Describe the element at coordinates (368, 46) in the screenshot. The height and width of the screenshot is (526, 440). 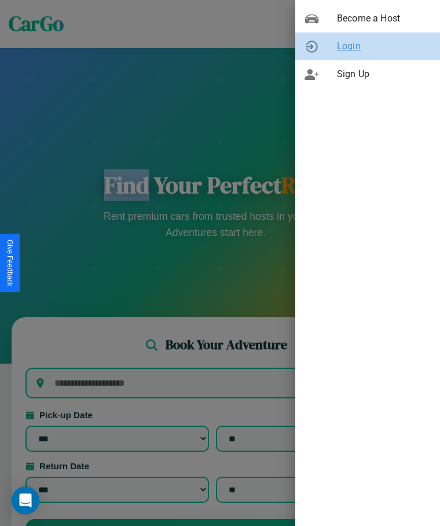
I see `div: Login` at that location.